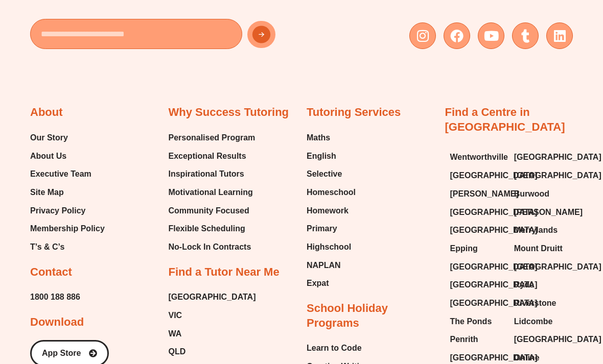  I want to click on a: WA, so click(212, 334).